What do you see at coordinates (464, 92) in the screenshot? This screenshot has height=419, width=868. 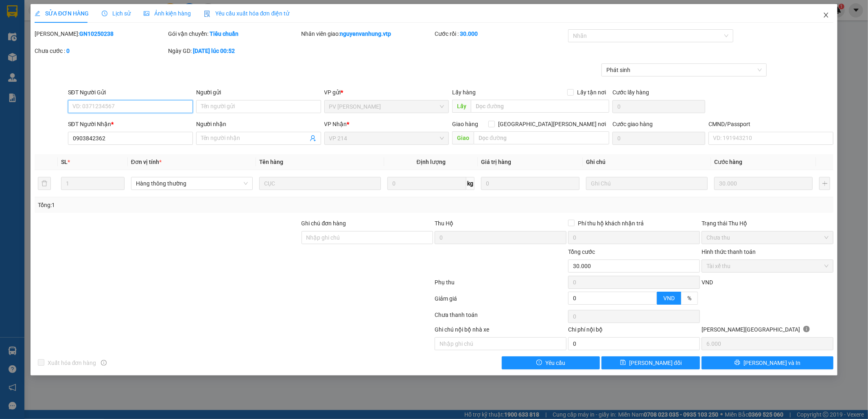 I see `span: Lấy hàng` at bounding box center [464, 92].